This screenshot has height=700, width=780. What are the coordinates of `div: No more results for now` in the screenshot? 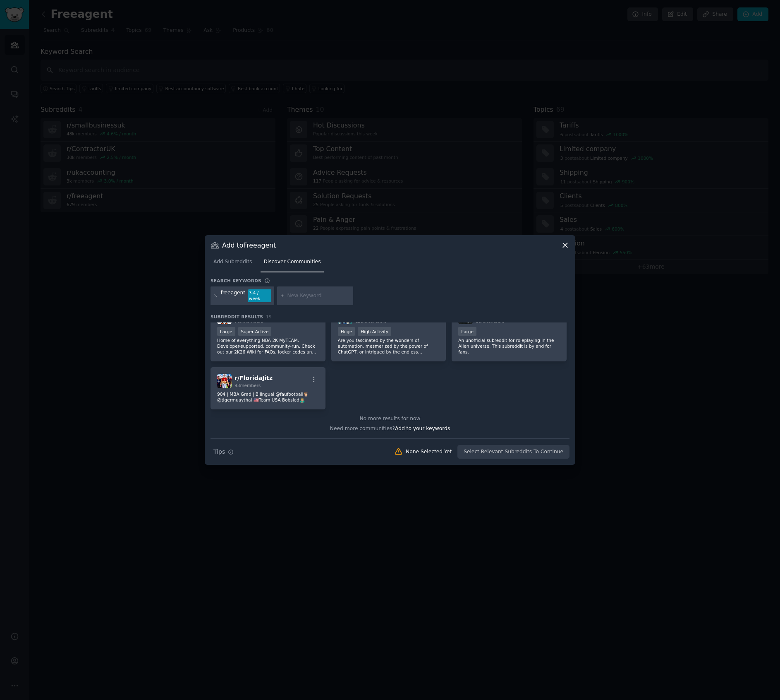 It's located at (390, 419).